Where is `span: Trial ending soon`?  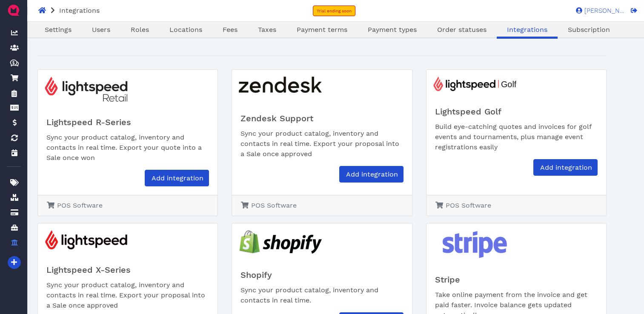 span: Trial ending soon is located at coordinates (334, 10).